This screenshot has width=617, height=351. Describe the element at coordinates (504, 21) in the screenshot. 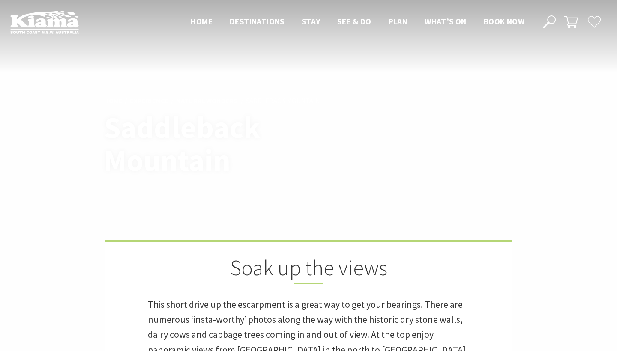

I see `span: Book now` at that location.